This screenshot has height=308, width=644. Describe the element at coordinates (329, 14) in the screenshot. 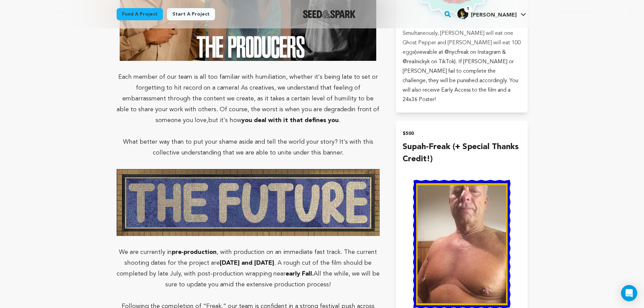

I see `a: Seed&Spark Homepage` at that location.